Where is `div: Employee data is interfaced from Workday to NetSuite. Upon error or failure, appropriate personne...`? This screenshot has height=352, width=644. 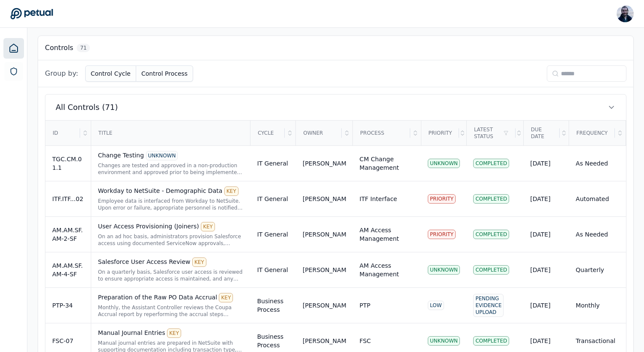 div: Employee data is interfaced from Workday to NetSuite. Upon error or failure, appropriate personne... is located at coordinates (171, 205).